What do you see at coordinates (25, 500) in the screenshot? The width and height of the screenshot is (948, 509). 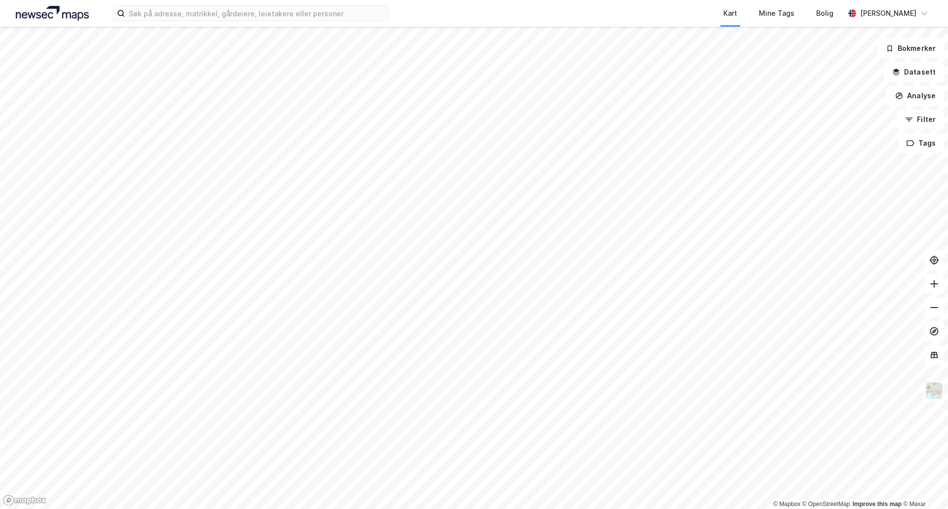 I see `a: Mapbox homepage` at bounding box center [25, 500].